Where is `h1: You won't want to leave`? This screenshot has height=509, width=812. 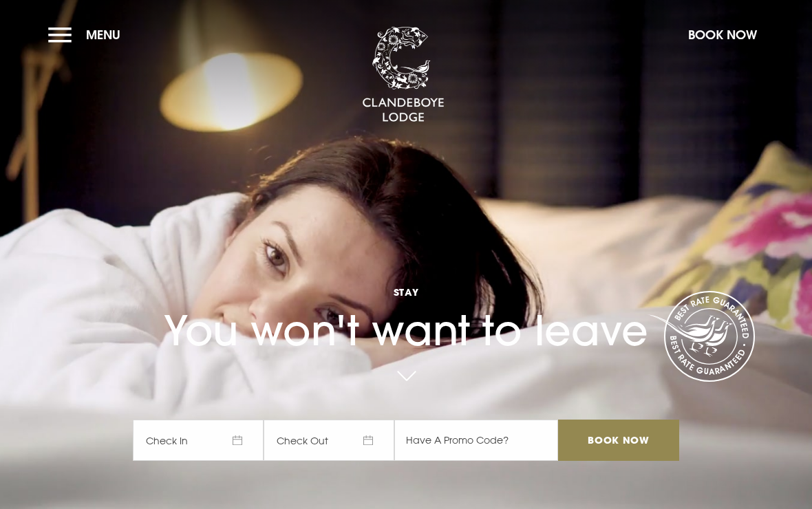 h1: You won't want to leave is located at coordinates (406, 303).